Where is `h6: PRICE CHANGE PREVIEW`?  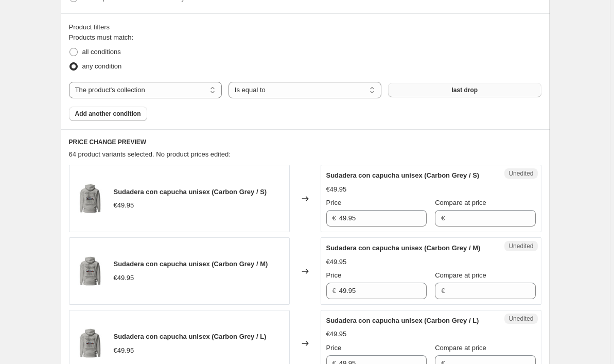 h6: PRICE CHANGE PREVIEW is located at coordinates (305, 142).